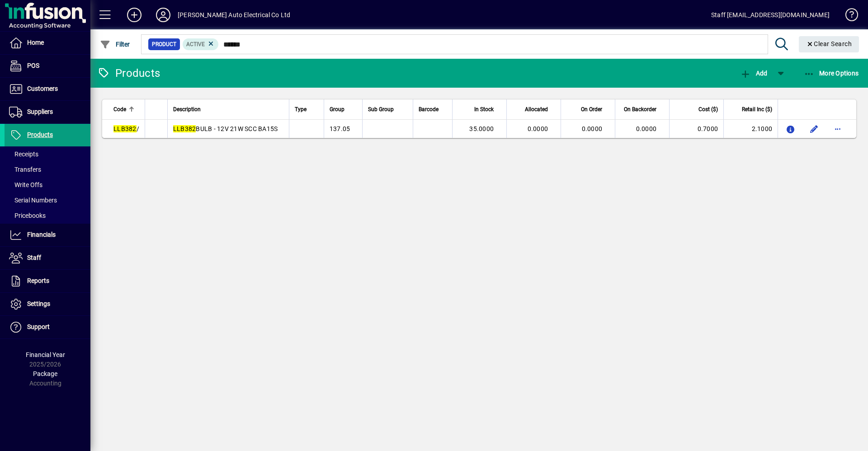 This screenshot has width=868, height=451. Describe the element at coordinates (35, 42) in the screenshot. I see `span: Home` at that location.